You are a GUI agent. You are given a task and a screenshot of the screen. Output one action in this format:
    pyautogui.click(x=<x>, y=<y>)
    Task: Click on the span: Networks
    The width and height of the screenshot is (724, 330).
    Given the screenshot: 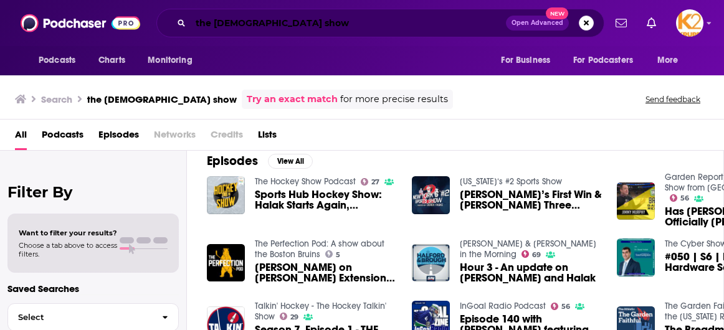 What is the action you would take?
    pyautogui.click(x=175, y=137)
    